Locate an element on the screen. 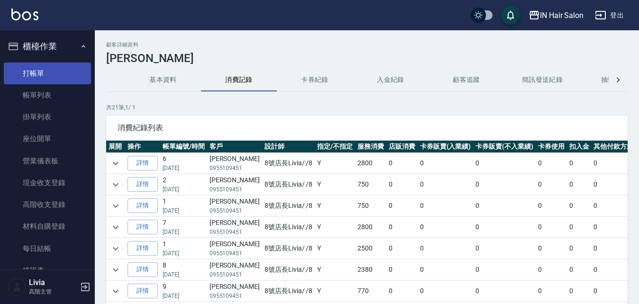  a: 營業儀表板 is located at coordinates (47, 161).